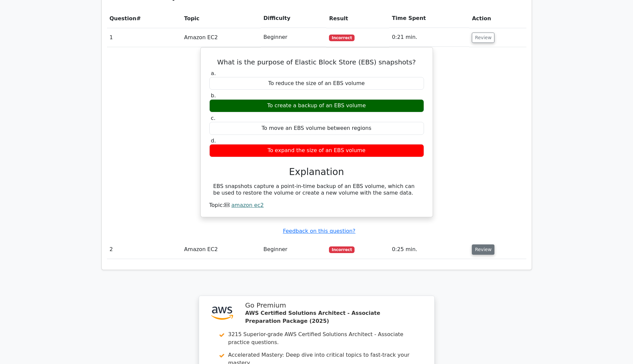 This screenshot has width=633, height=364. What do you see at coordinates (213, 95) in the screenshot?
I see `span: b.` at bounding box center [213, 95].